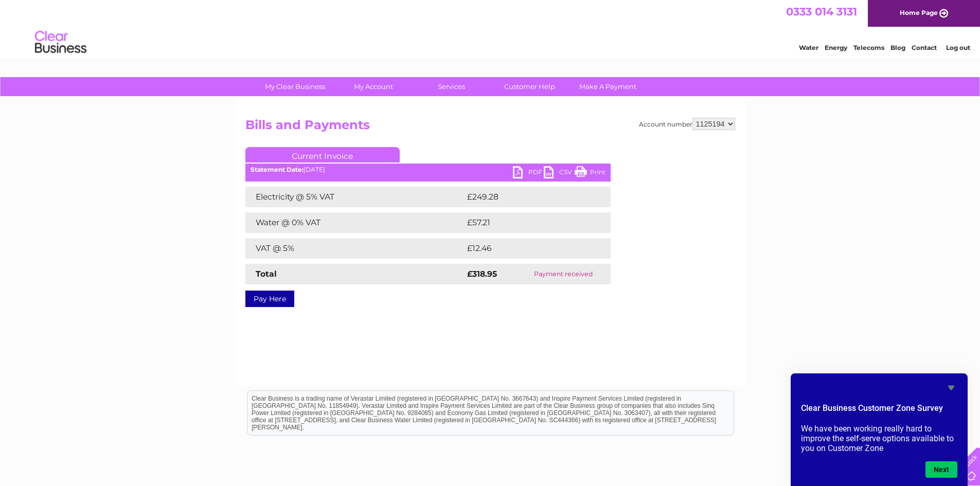 Image resolution: width=980 pixels, height=486 pixels. I want to click on a: PDF, so click(529, 174).